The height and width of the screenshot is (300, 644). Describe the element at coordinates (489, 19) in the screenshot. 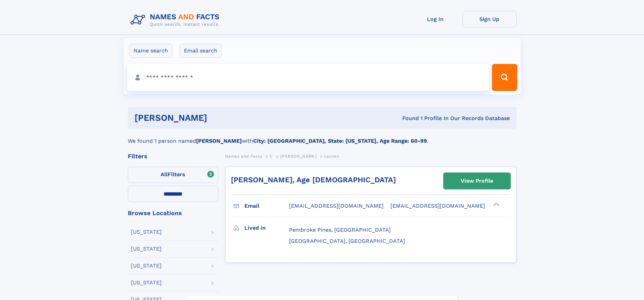

I see `a: Sign Up` at that location.